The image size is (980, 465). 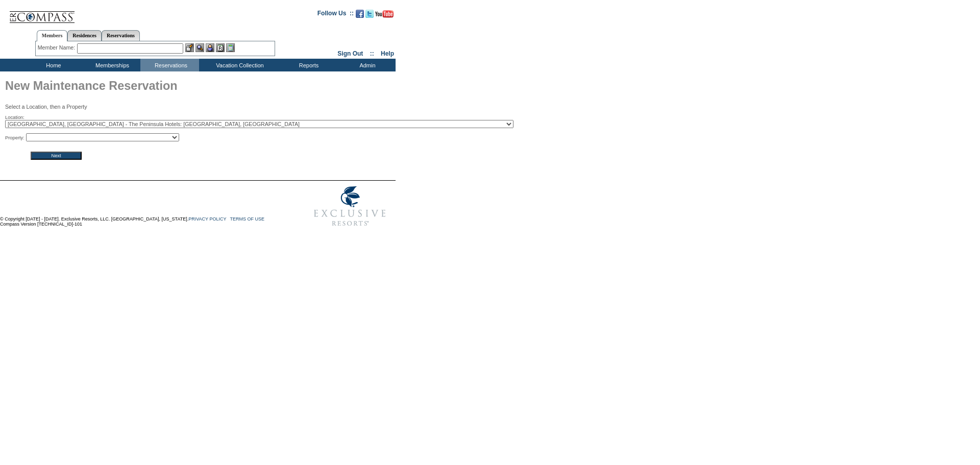 I want to click on a: Residences, so click(x=84, y=35).